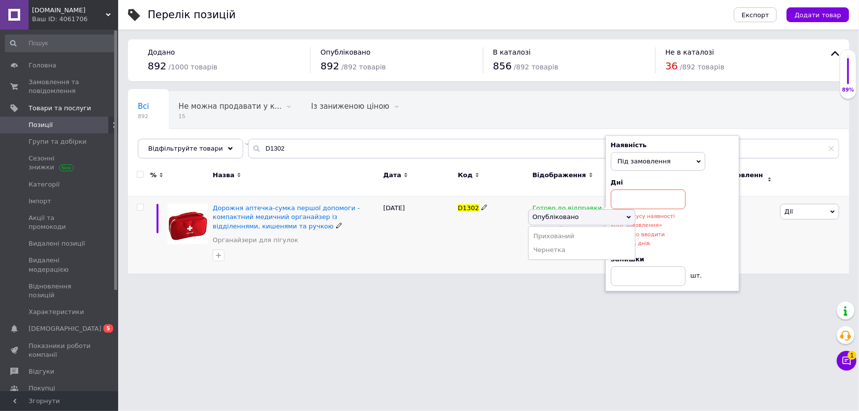  Describe the element at coordinates (185, 148) in the screenshot. I see `span: Відфільтруйте товари` at that location.